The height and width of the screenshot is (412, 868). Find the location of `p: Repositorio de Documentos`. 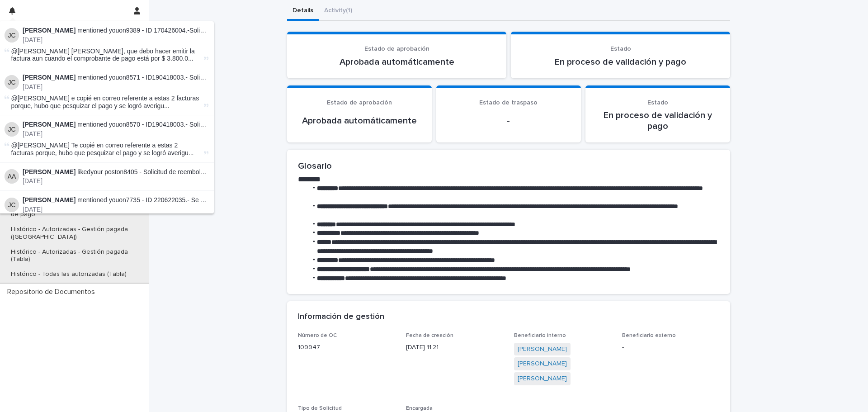

p: Repositorio de Documentos is located at coordinates (53, 292).